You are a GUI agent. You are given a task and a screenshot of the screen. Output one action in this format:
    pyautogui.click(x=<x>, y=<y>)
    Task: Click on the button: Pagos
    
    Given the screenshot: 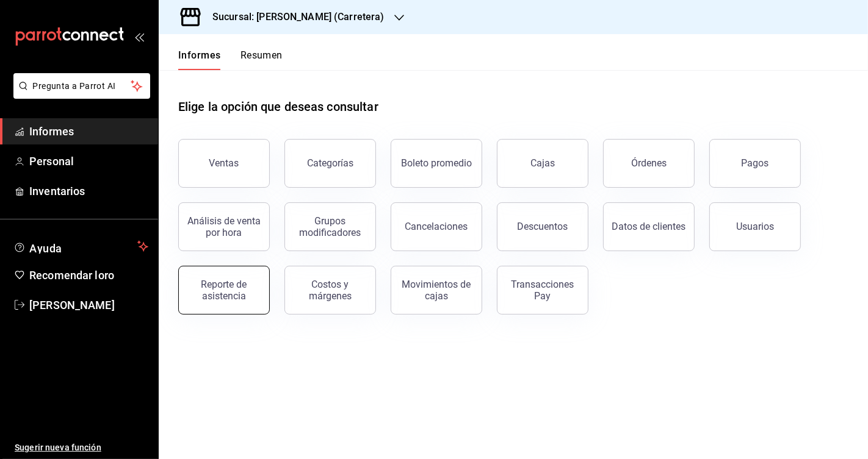 What is the action you would take?
    pyautogui.click(x=755, y=164)
    